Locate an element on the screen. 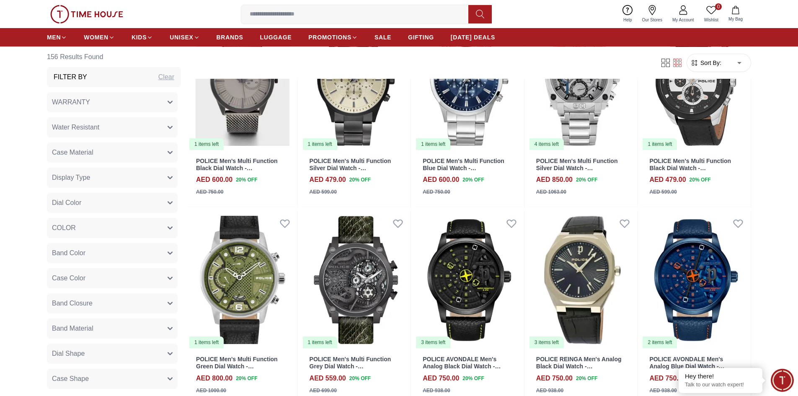 The width and height of the screenshot is (798, 396). img: POLICE AVONDALE Men's Analog Blue Dial Watch - PEWJA0022102-WW is located at coordinates (696, 280).